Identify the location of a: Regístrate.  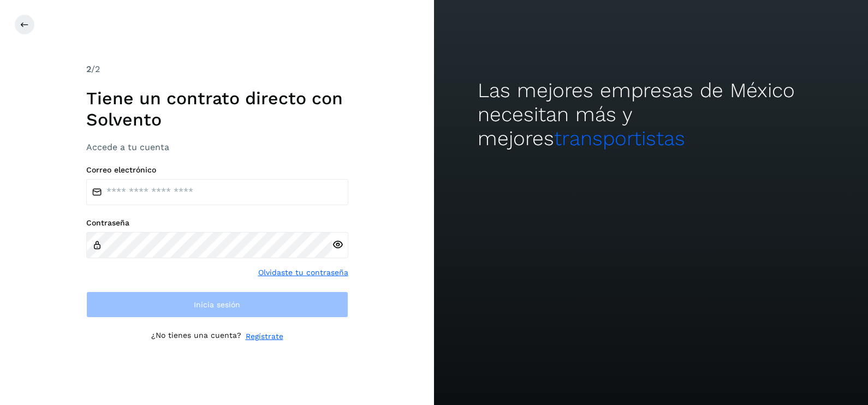
(264, 336).